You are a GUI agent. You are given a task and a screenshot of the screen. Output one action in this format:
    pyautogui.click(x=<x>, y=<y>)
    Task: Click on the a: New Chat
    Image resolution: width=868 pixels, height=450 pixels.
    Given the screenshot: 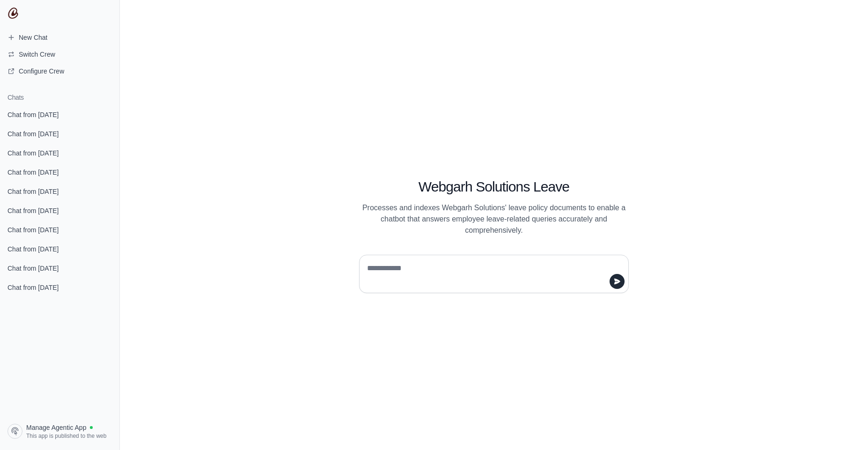 What is the action you would take?
    pyautogui.click(x=59, y=38)
    